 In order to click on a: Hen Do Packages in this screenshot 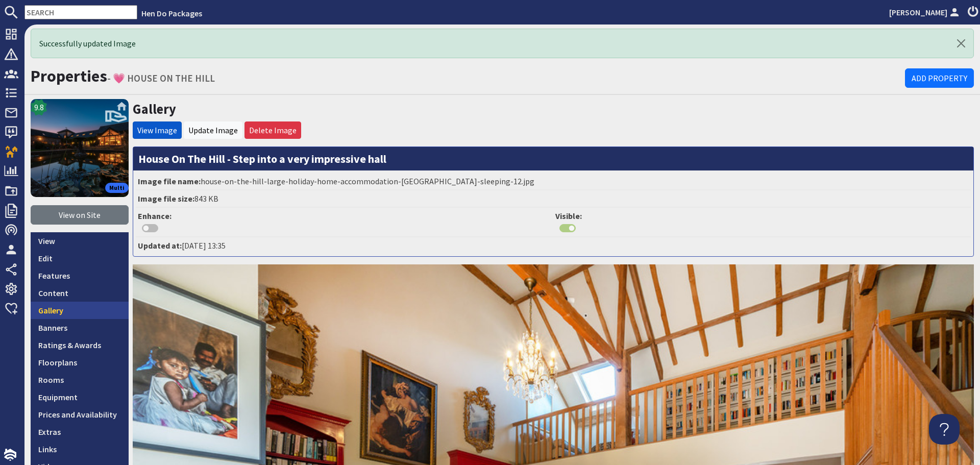, I will do `click(172, 13)`.